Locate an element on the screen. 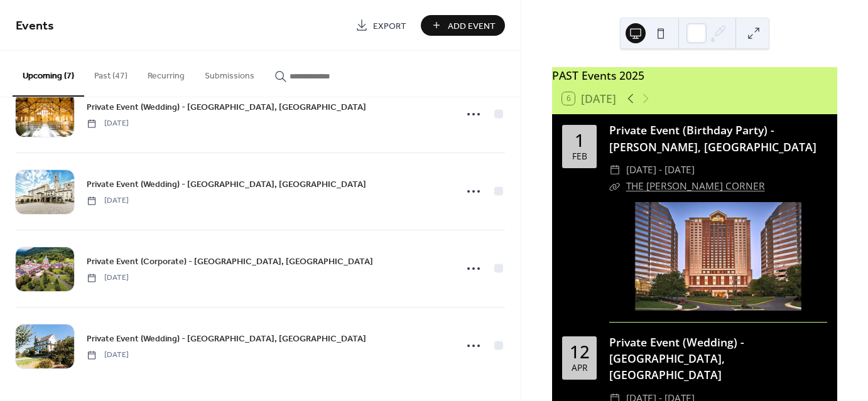  div: PAST Events 2025 is located at coordinates (694, 75).